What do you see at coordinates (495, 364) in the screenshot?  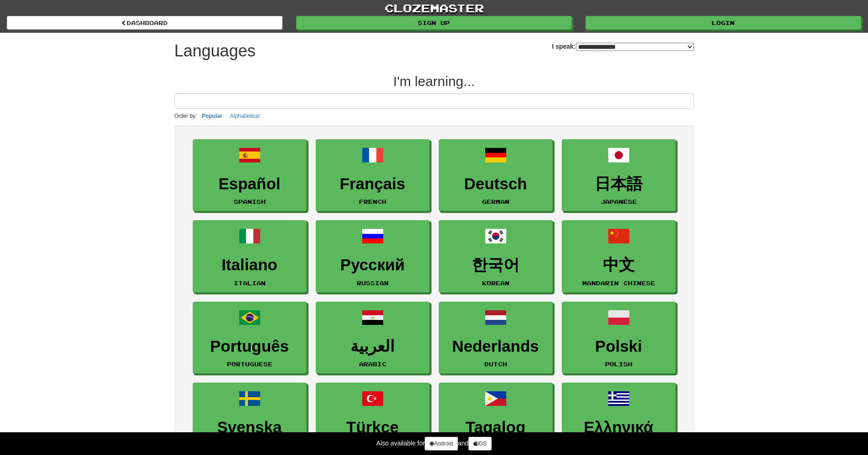 I see `small: Dutch` at bounding box center [495, 364].